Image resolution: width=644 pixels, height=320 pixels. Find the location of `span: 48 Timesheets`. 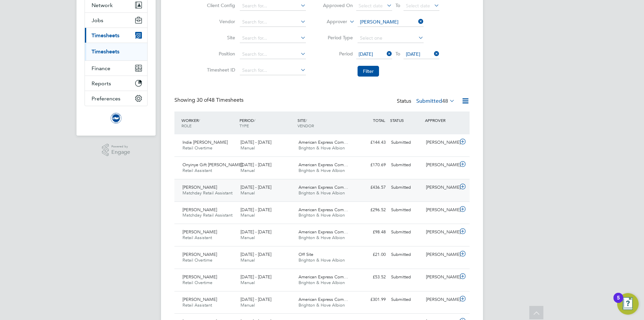

span: 48 Timesheets is located at coordinates (220, 100).